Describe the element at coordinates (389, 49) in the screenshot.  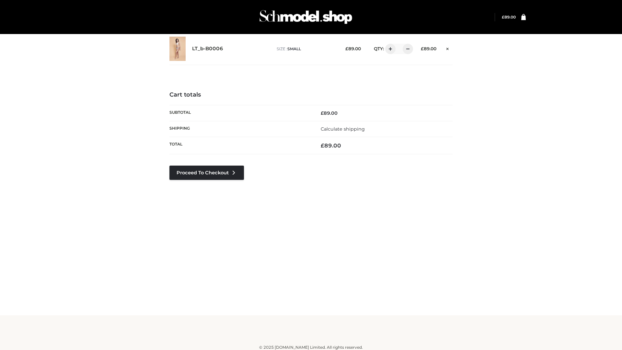
I see `div: QTY:` at that location.